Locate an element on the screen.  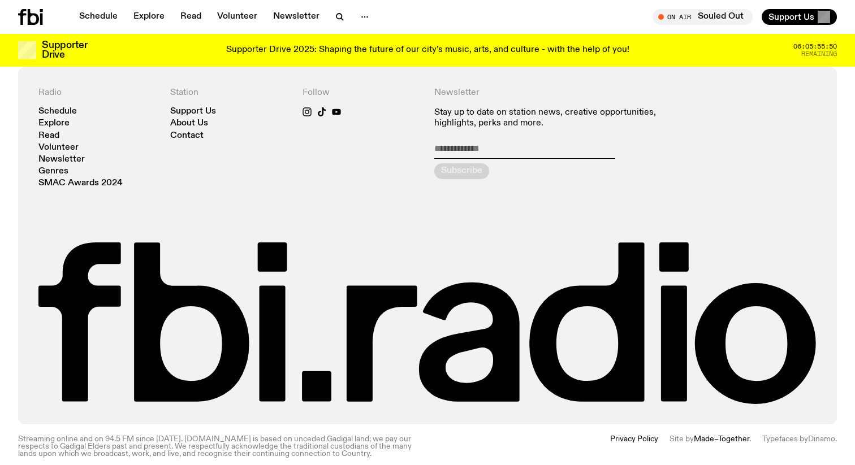
p: Stay up to date on station news, creative opportunities, highlights, perks and more. is located at coordinates (559, 118).